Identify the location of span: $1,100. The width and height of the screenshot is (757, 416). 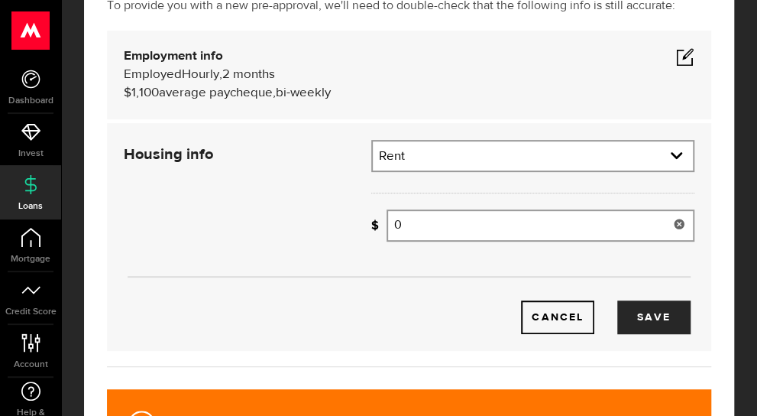
(141, 92).